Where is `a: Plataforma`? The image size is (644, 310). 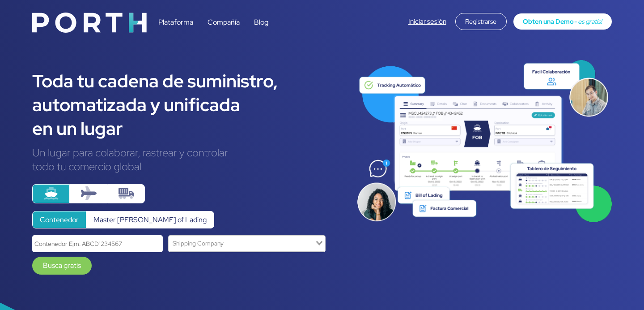
a: Plataforma is located at coordinates (175, 22).